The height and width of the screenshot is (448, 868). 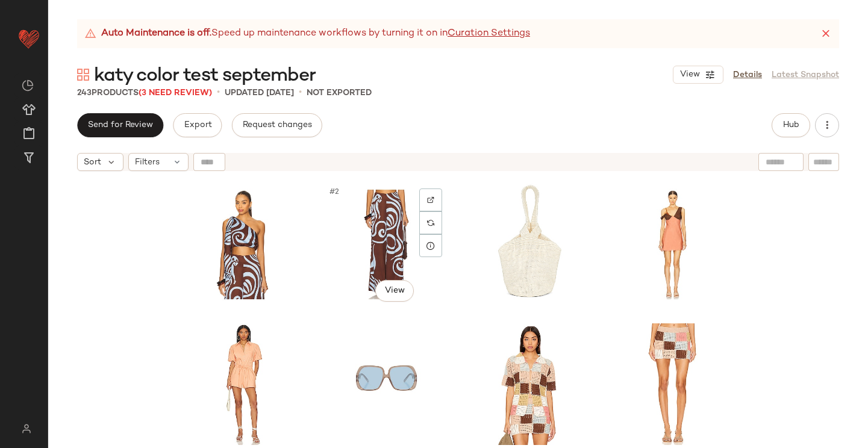 What do you see at coordinates (307, 34) in the screenshot?
I see `div: Speed up maintenance workflows by turning it on in` at bounding box center [307, 34].